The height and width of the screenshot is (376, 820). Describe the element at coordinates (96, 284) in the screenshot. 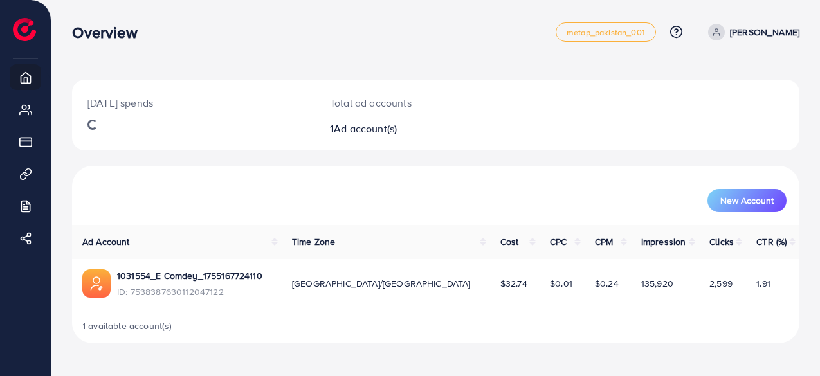

I see `img: ic-ads-acc.e4c84228.svg` at that location.